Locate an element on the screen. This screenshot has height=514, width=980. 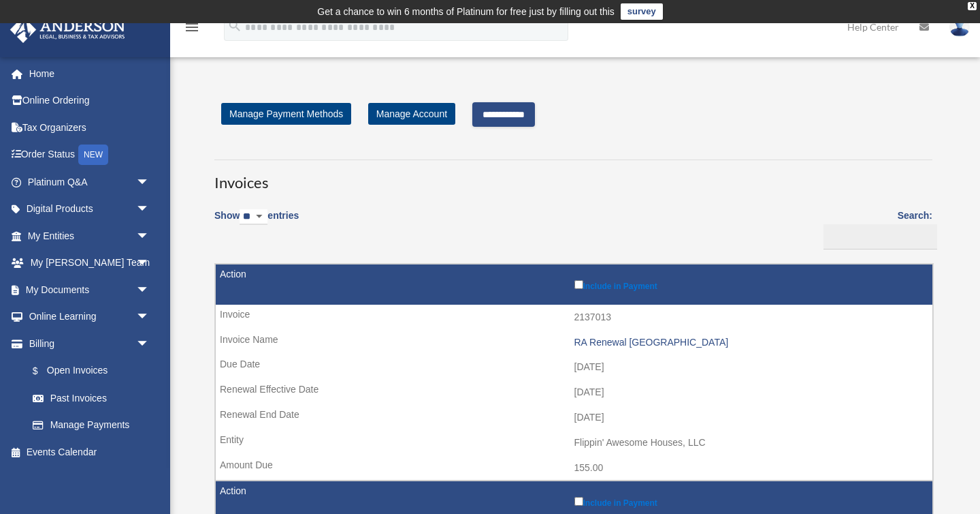
a: Digital Productsarrow_drop_down is located at coordinates (90, 209).